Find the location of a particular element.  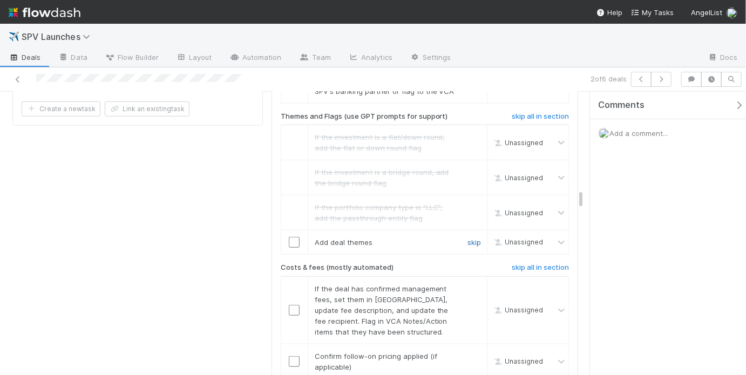

span: SPV Launches is located at coordinates (58, 37).